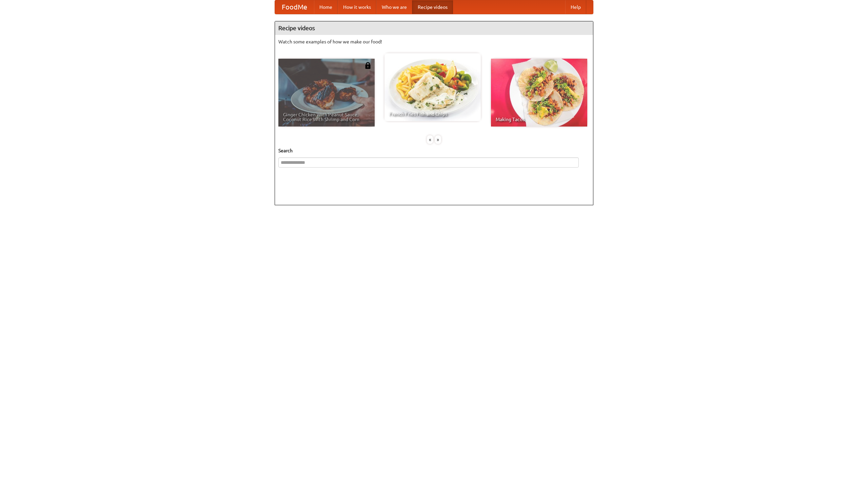 This screenshot has width=868, height=480. What do you see at coordinates (326, 7) in the screenshot?
I see `a: Home` at bounding box center [326, 7].